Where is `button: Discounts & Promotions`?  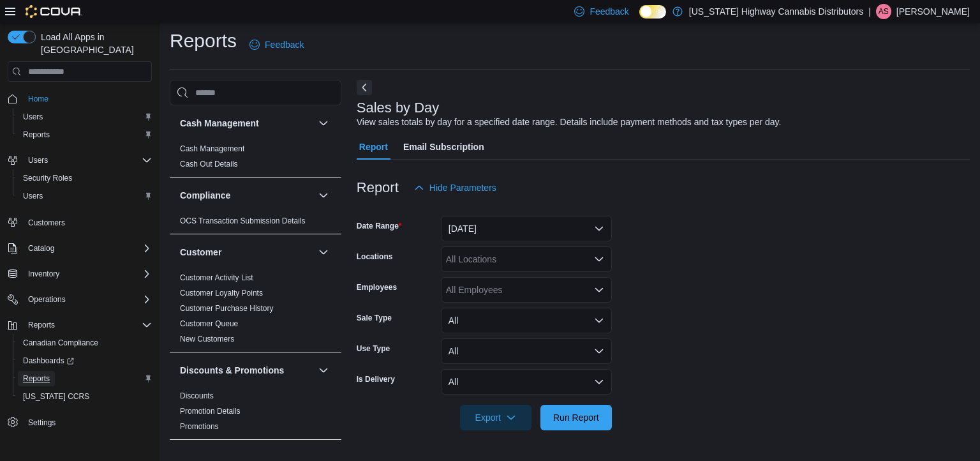 button: Discounts & Promotions is located at coordinates (246, 370).